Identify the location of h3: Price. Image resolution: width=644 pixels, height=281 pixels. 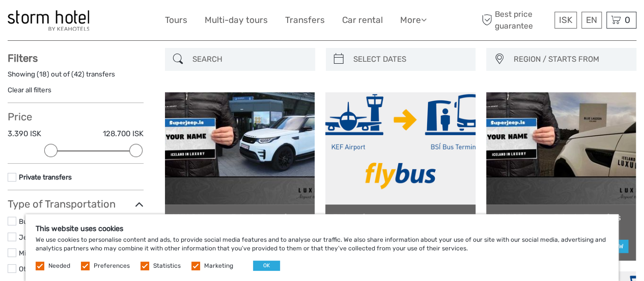
(76, 117).